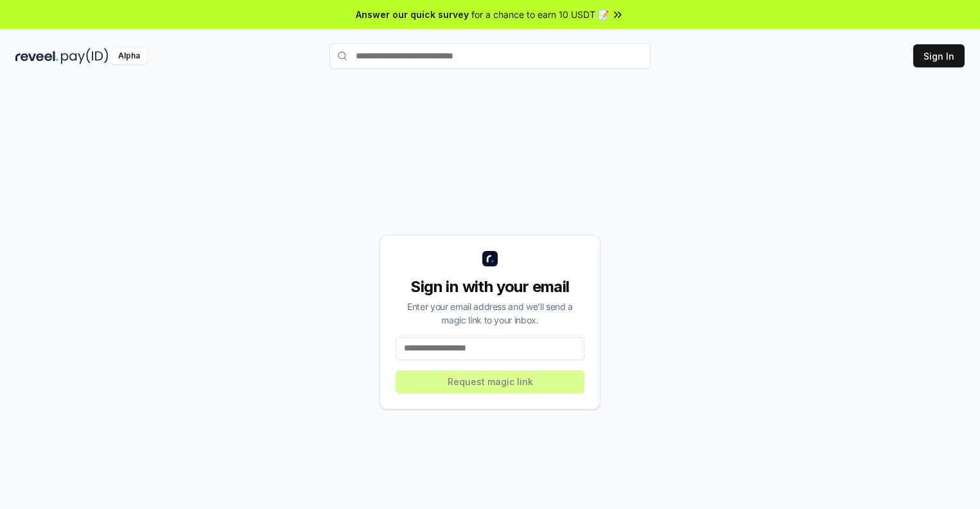 The height and width of the screenshot is (509, 980). Describe the element at coordinates (490, 259) in the screenshot. I see `img: logo_small` at that location.